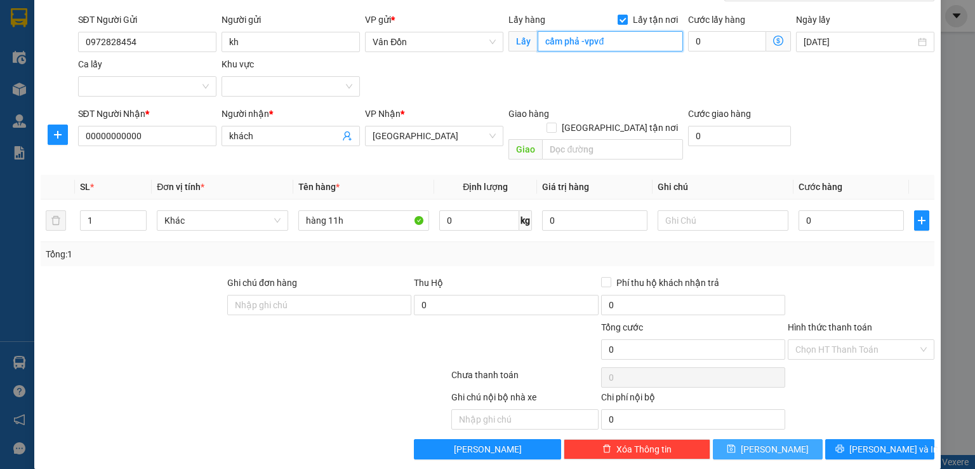 The width and height of the screenshot is (975, 469). I want to click on label: Cước giao hàng, so click(720, 114).